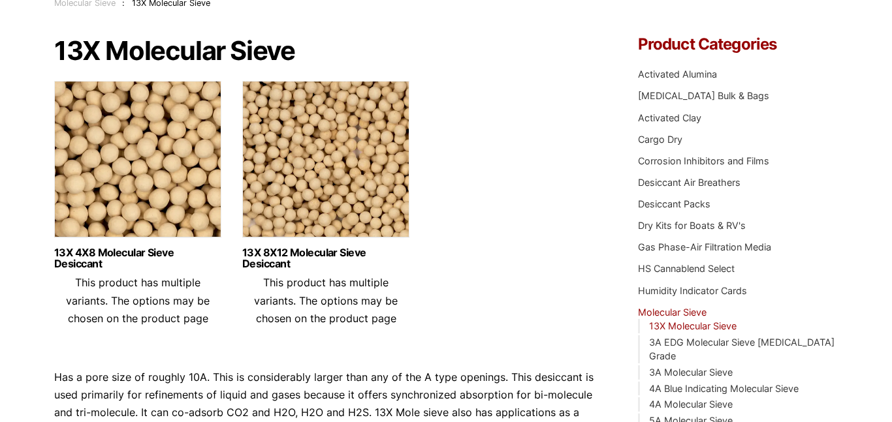 The image size is (892, 422). What do you see at coordinates (703, 161) in the screenshot?
I see `a: Corrosion Inhibitors and Films` at bounding box center [703, 161].